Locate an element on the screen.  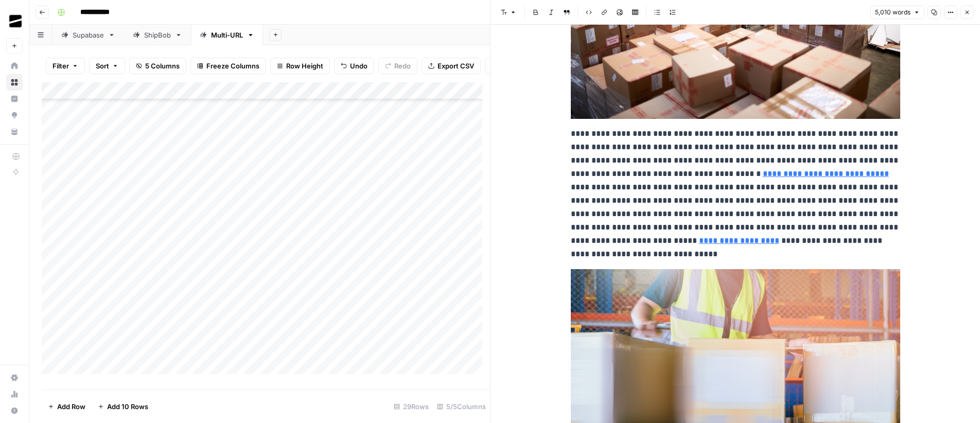
div: 5/5 Columns is located at coordinates (461, 407).